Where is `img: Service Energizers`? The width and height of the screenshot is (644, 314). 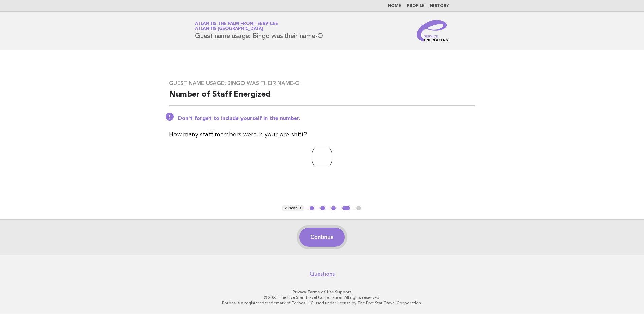 img: Service Energizers is located at coordinates (433, 31).